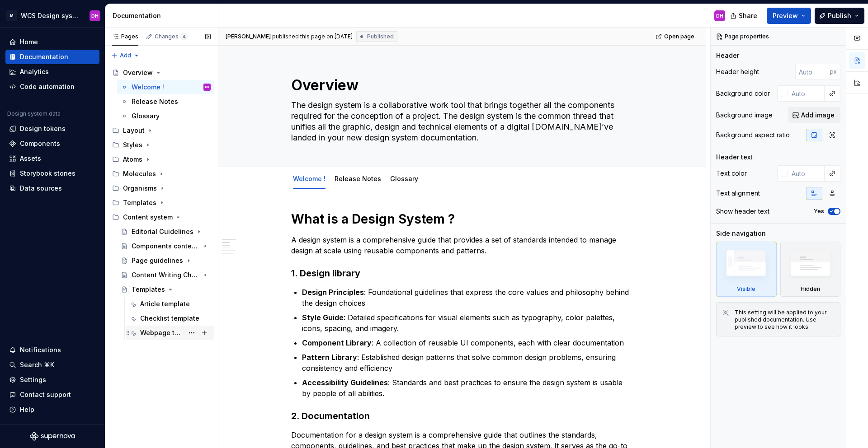 Image resolution: width=868 pixels, height=448 pixels. I want to click on a: Supernova Logo, so click(53, 436).